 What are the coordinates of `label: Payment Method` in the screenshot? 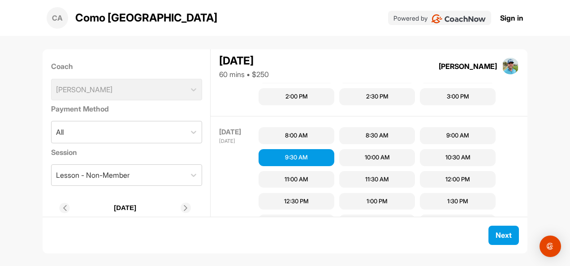 It's located at (126, 109).